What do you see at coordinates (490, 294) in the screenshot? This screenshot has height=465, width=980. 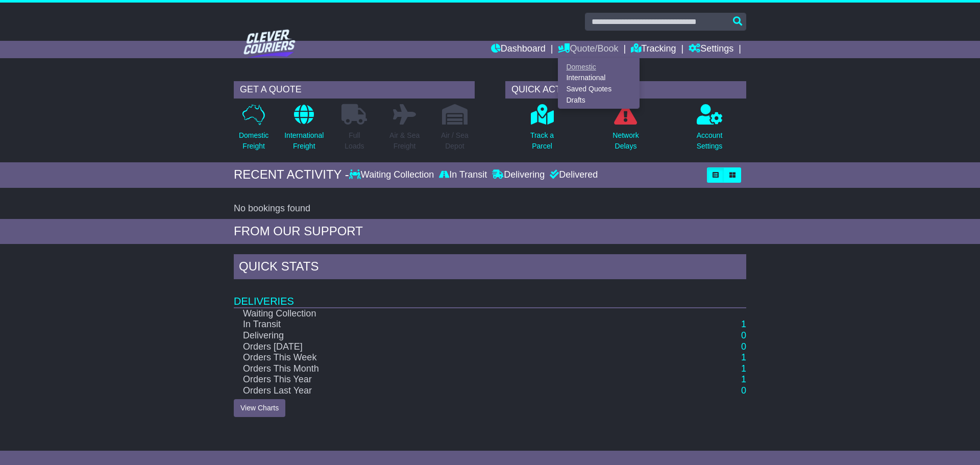 I see `td: Deliveries` at bounding box center [490, 294].